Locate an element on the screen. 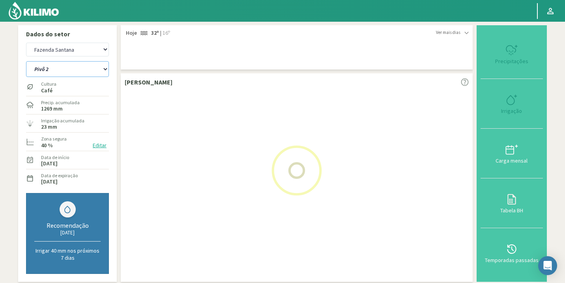 The width and height of the screenshot is (565, 283). button: Precipitações is located at coordinates (512, 54).